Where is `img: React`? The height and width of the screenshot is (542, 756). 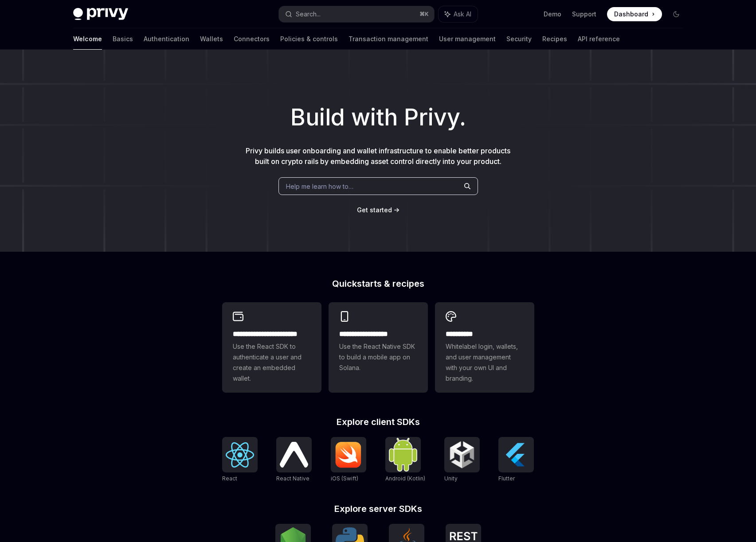 img: React is located at coordinates (240, 455).